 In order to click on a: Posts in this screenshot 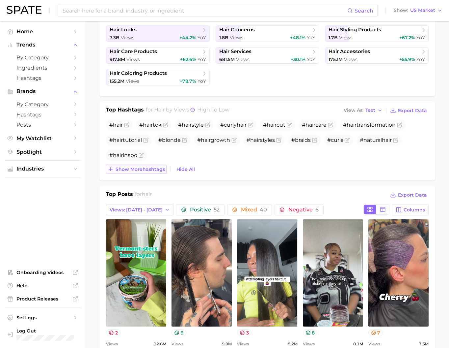, I will do `click(43, 125)`.